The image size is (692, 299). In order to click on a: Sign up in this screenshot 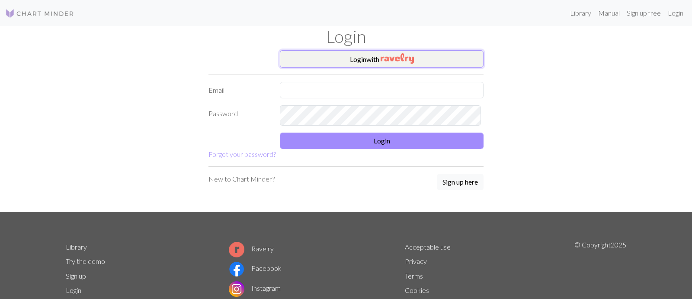, I will do `click(76, 275)`.